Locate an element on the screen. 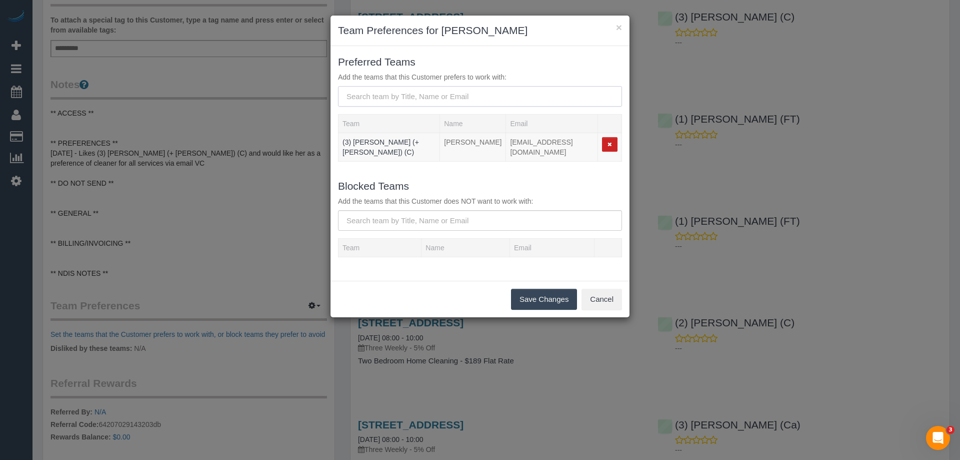  p: Add the teams that this Customer prefers to work with: is located at coordinates (480, 77).